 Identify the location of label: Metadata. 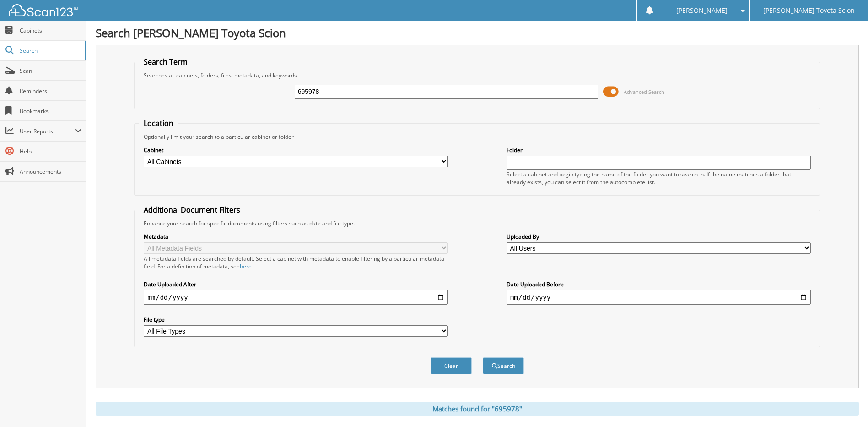
(296, 236).